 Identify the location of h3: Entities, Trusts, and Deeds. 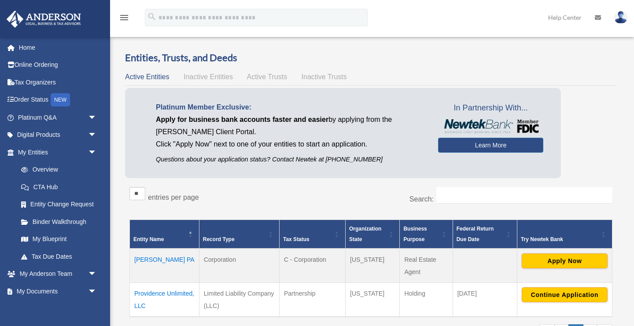
(371, 58).